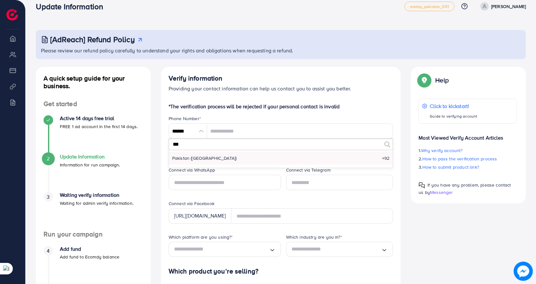 The height and width of the screenshot is (284, 536). I want to click on p: Information for run campaign., so click(90, 165).